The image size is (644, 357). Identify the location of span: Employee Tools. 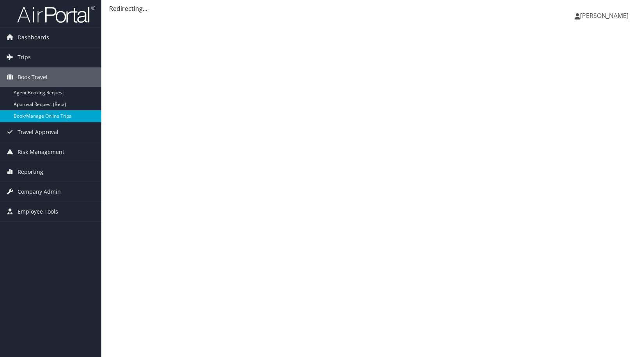
(38, 212).